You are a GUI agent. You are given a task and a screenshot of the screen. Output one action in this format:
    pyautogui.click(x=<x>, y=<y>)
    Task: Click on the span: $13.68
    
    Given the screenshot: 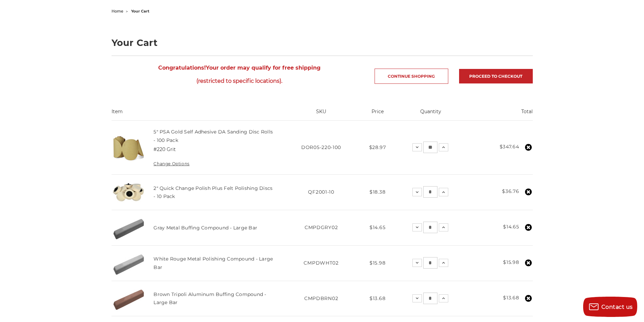 What is the action you would take?
    pyautogui.click(x=377, y=299)
    